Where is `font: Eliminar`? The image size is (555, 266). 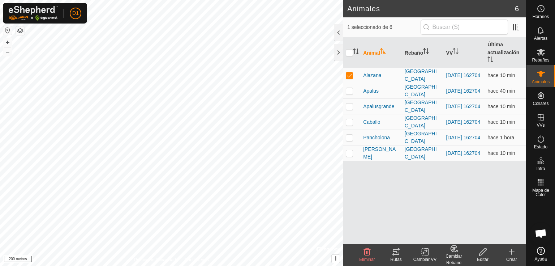 font: Eliminar is located at coordinates (367, 259).